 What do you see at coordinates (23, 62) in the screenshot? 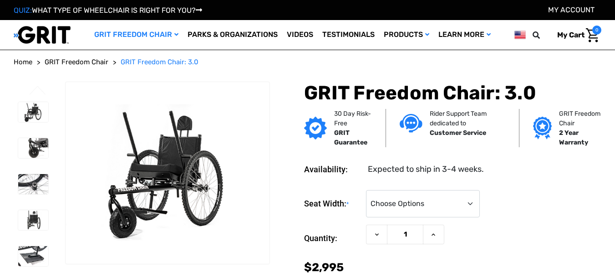
I see `a: Home` at bounding box center [23, 62].